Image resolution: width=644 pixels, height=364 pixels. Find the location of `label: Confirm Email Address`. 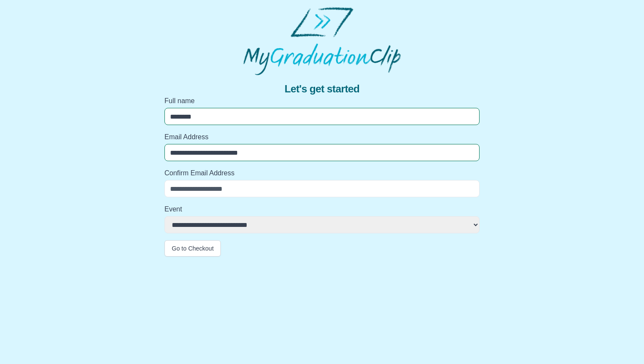

label: Confirm Email Address is located at coordinates (322, 173).